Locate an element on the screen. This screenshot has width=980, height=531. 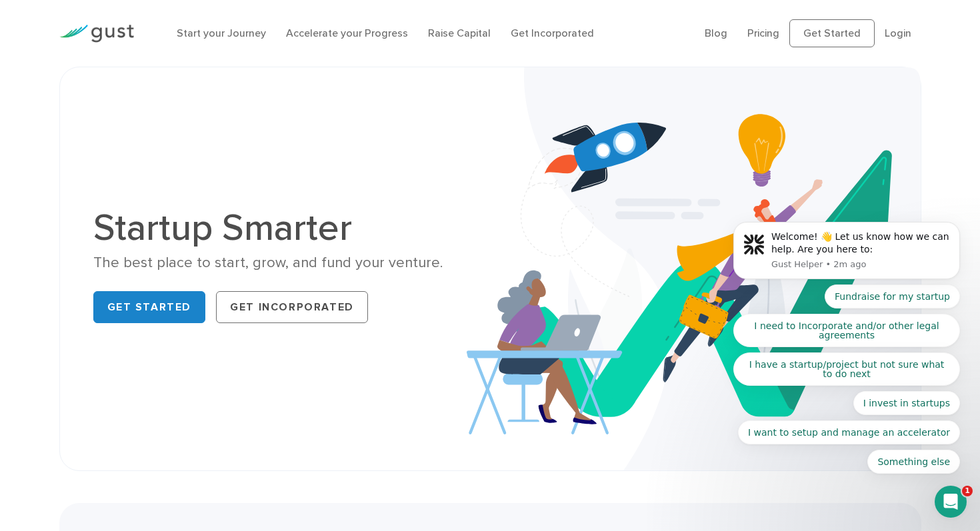
button: Quick reply: I have a startup/project but not sure what to do next is located at coordinates (133, 357).